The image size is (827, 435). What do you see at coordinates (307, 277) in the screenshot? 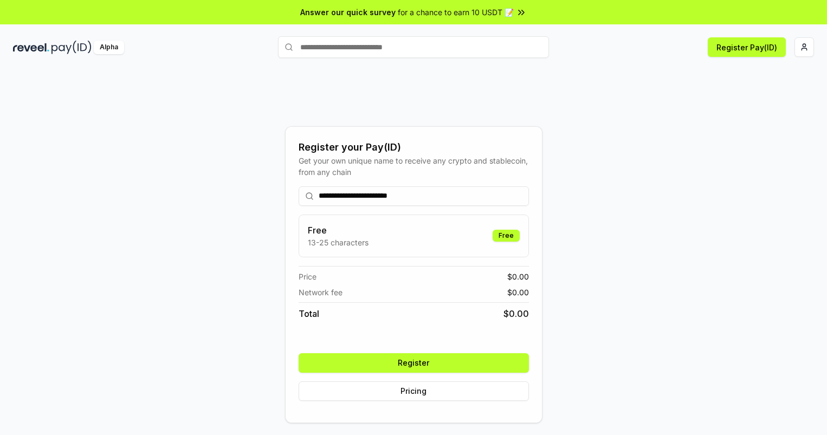
I see `span: Price` at bounding box center [307, 277].